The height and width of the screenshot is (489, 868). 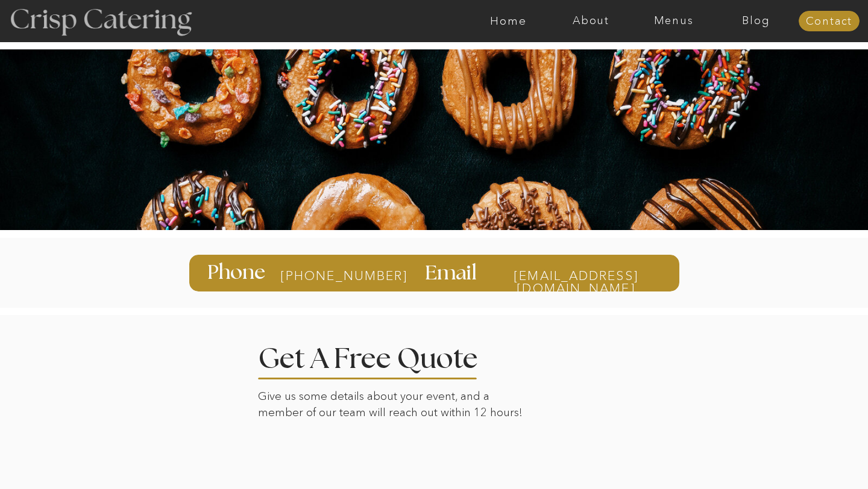 What do you see at coordinates (829, 22) in the screenshot?
I see `a: Contact` at bounding box center [829, 22].